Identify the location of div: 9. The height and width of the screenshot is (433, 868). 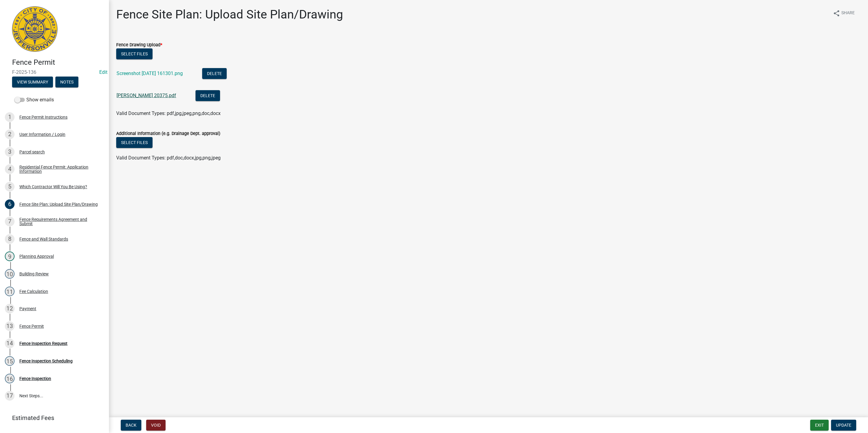
(10, 256).